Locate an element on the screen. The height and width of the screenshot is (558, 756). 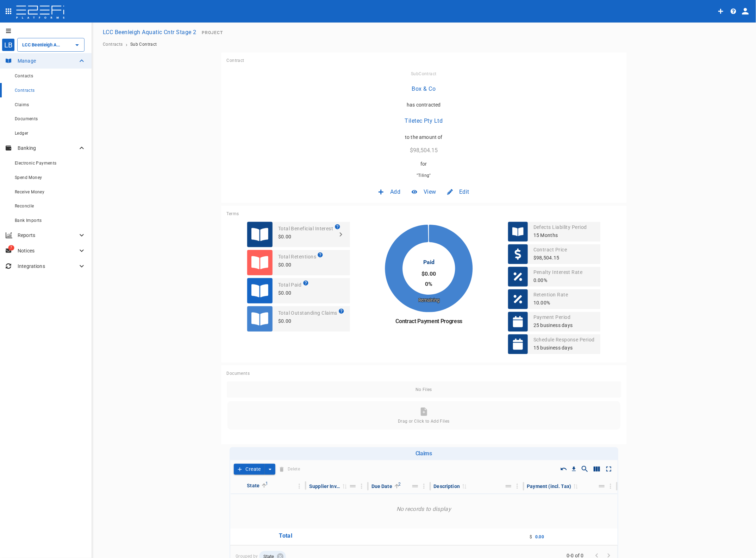
span: Bank Imports is located at coordinates (29, 221).